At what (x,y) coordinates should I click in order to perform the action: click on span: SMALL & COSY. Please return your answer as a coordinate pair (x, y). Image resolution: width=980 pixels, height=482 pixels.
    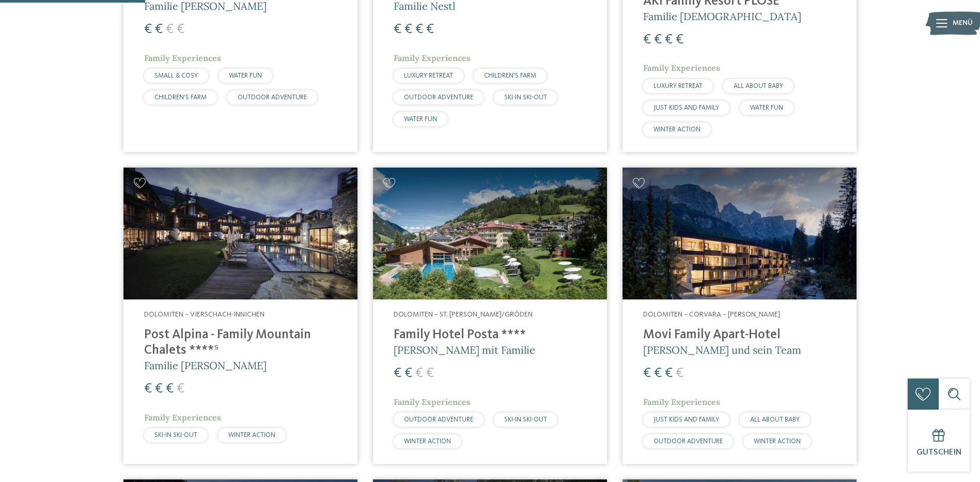
    Looking at the image, I should click on (176, 76).